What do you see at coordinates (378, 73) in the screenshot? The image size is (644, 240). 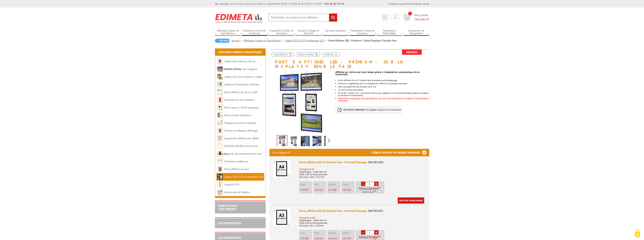 I see `strong: Affichez en vitrine par tout temps grâce à l'adaptation automatique de la luminosité.` at bounding box center [378, 73].